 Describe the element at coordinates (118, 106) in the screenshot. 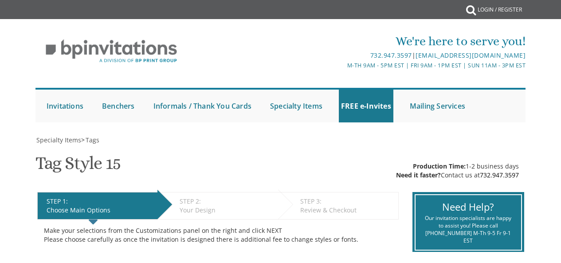

I see `a: Benchers` at that location.